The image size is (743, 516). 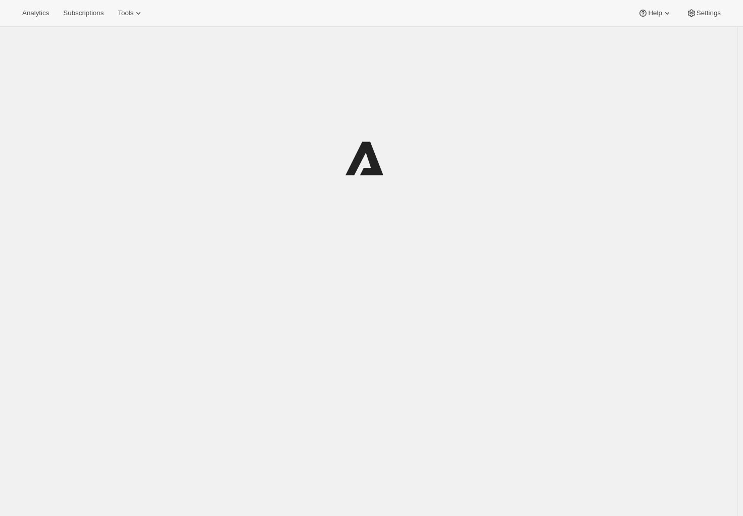 What do you see at coordinates (654, 13) in the screenshot?
I see `button: Help` at bounding box center [654, 13].